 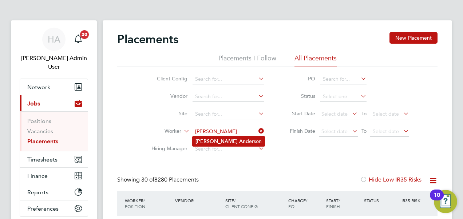 I want to click on span: / Finish, so click(x=333, y=204).